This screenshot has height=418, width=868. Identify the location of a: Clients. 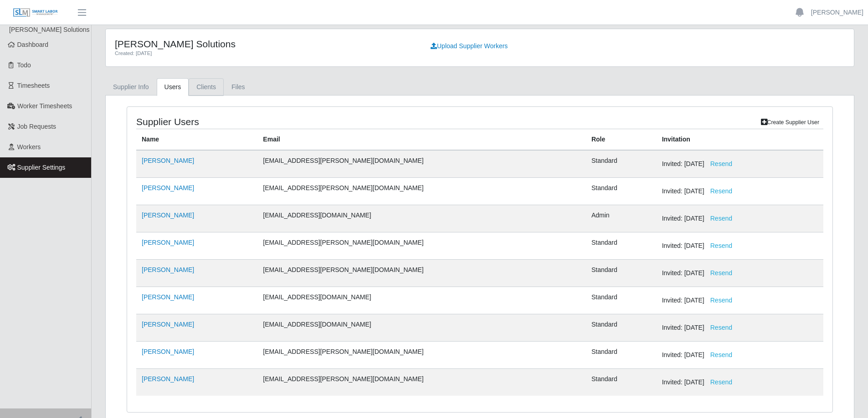
(206, 87).